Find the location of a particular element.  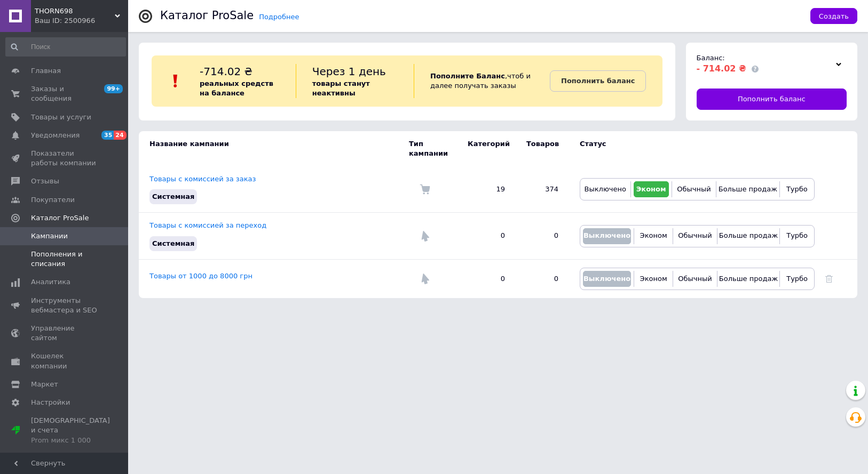

span: Маркет is located at coordinates (44, 384).